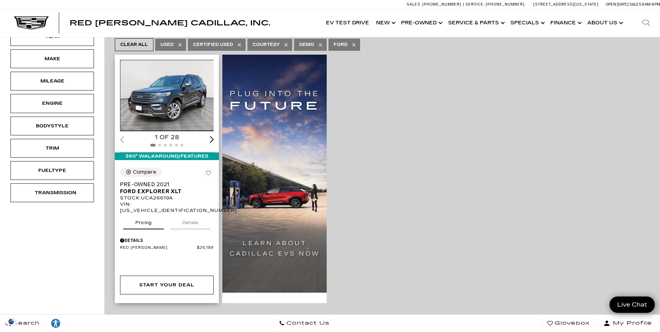 The image size is (660, 332). What do you see at coordinates (52, 148) in the screenshot?
I see `div: TrimTrim` at bounding box center [52, 148].